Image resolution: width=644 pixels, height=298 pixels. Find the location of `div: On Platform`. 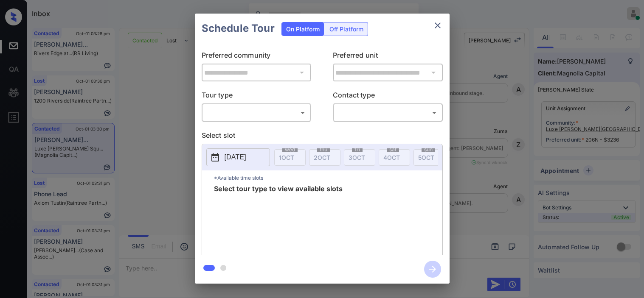

div: On Platform is located at coordinates (303, 29).